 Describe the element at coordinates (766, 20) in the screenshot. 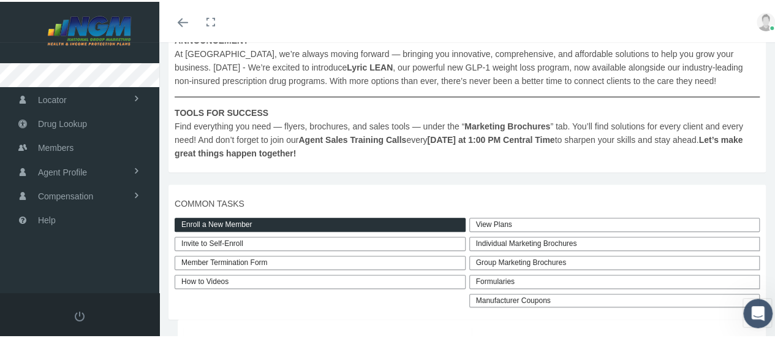

I see `img: user-placeholder.jpg` at that location.